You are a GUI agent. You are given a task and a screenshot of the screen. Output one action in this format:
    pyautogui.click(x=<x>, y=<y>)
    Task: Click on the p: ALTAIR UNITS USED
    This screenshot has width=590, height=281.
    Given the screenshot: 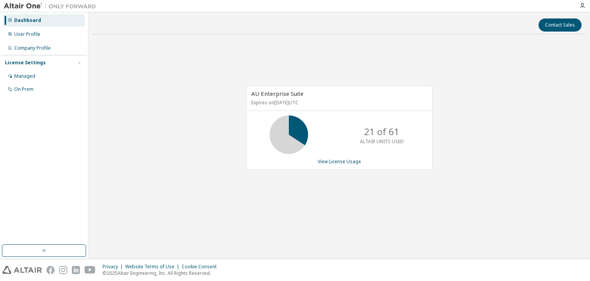 What is the action you would take?
    pyautogui.click(x=382, y=141)
    